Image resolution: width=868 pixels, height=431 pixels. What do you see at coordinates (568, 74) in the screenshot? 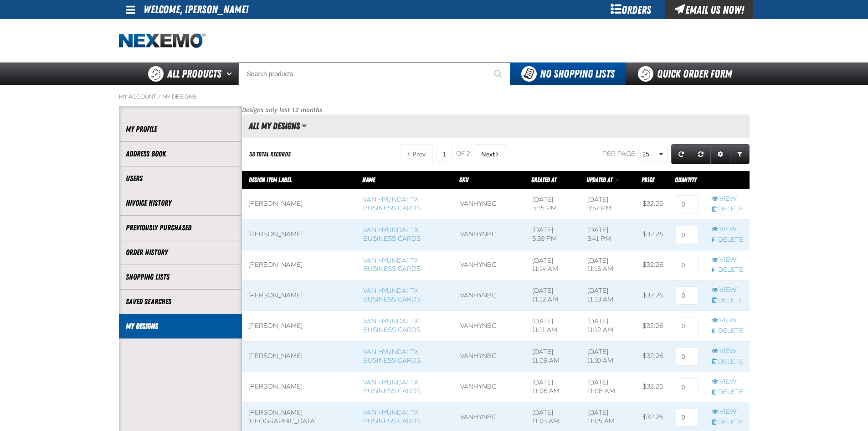
I see `button: You do not have available Shopping Lists. Open to Create a New List` at bounding box center [568, 74].